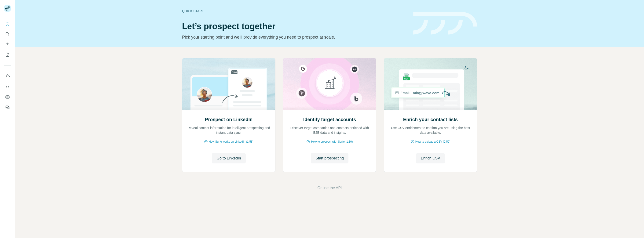  Describe the element at coordinates (445, 23) in the screenshot. I see `img: banner` at that location.